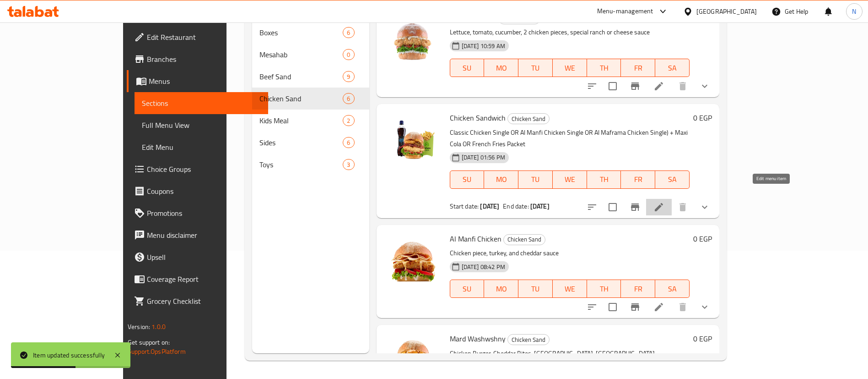 This screenshot has height=379, width=868. What do you see at coordinates (197, 213) in the screenshot?
I see `a: Promotions` at bounding box center [197, 213].